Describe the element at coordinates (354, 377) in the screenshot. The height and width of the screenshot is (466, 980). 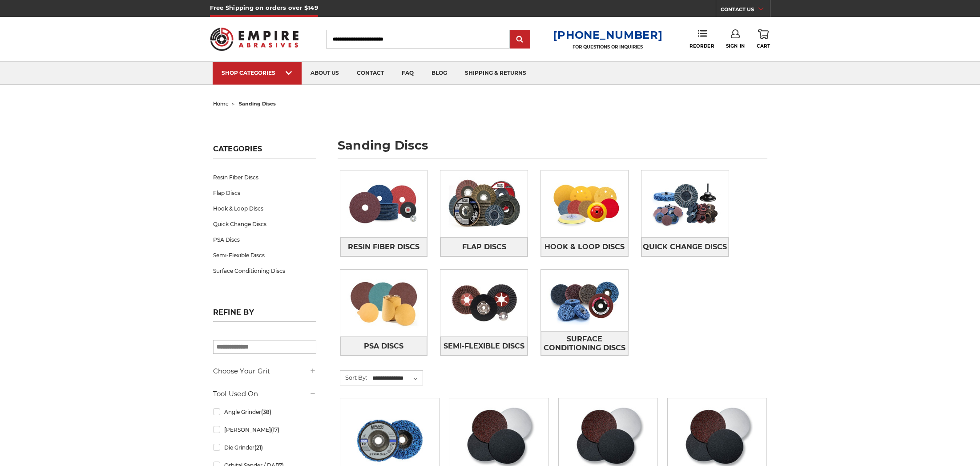
I see `label: Sort By:` at that location.